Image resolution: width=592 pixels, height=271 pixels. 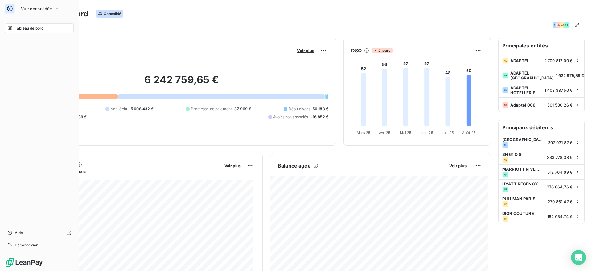 What do you see at coordinates (119, 109) in the screenshot?
I see `span: Non-échu` at bounding box center [119, 109].